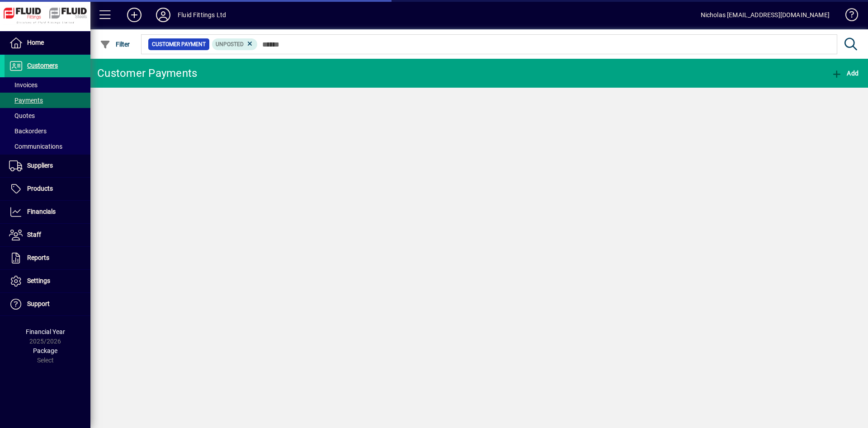 Image resolution: width=868 pixels, height=428 pixels. What do you see at coordinates (42, 66) in the screenshot?
I see `span: Customers` at bounding box center [42, 66].